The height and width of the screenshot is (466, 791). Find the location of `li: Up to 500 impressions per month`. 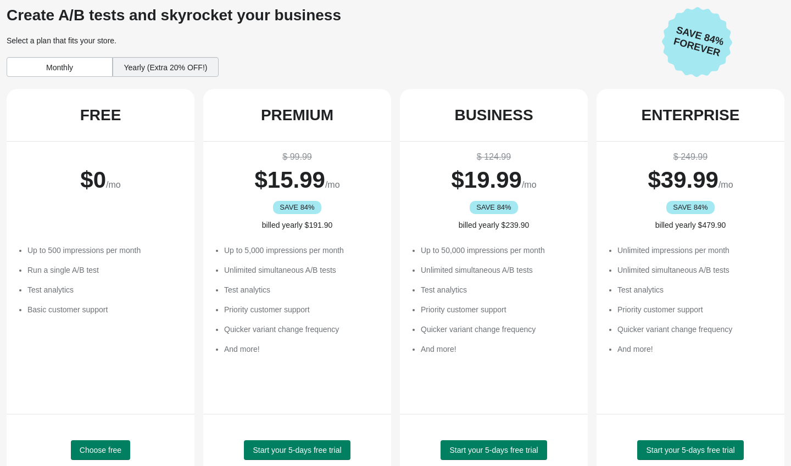

li: Up to 500 impressions per month is located at coordinates (105, 250).